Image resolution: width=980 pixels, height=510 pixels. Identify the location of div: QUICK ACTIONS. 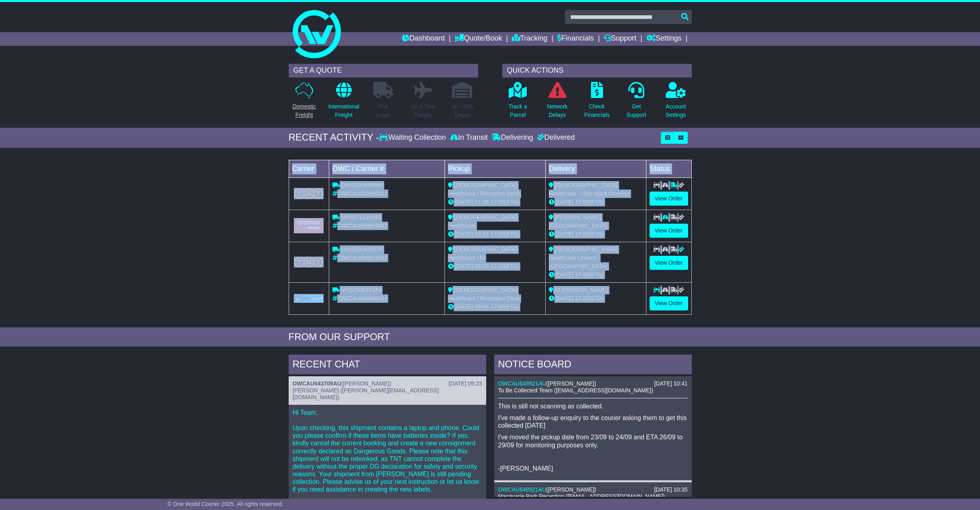
(597, 71).